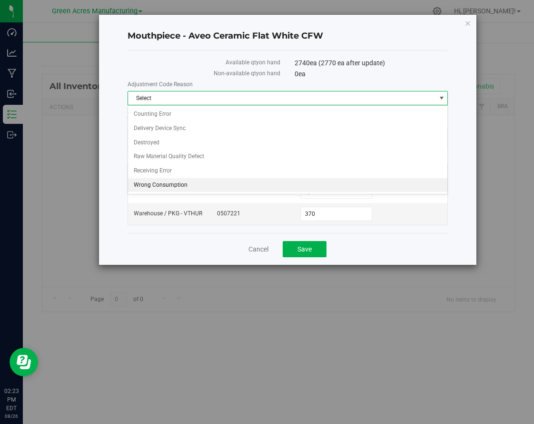  Describe the element at coordinates (300, 74) in the screenshot. I see `span: 0` at that location.